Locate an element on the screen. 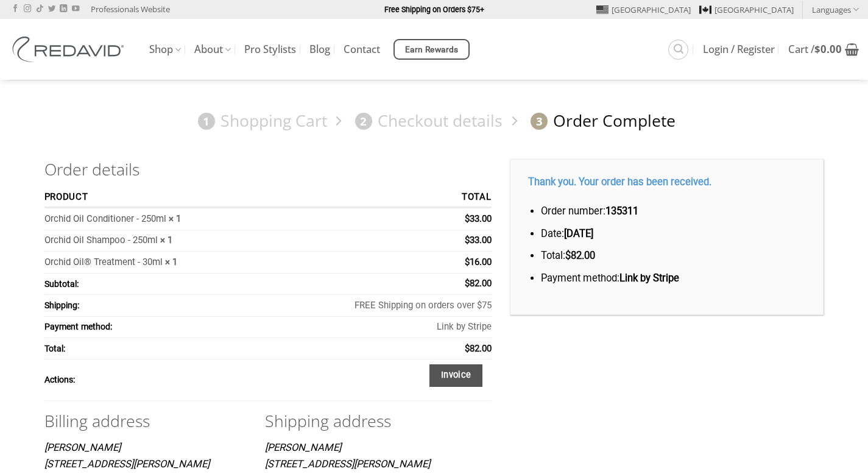 This screenshot has height=474, width=868. a: Invoice order number 135311 is located at coordinates (456, 375).